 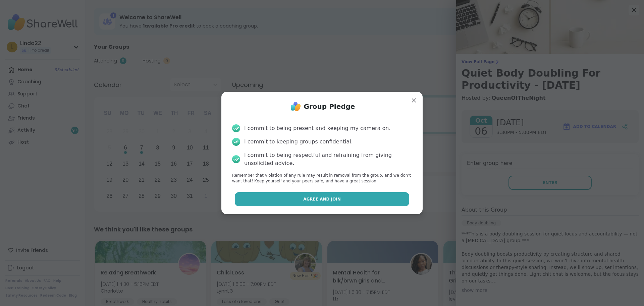 What do you see at coordinates (322, 199) in the screenshot?
I see `span: Agree and Join` at bounding box center [322, 199].